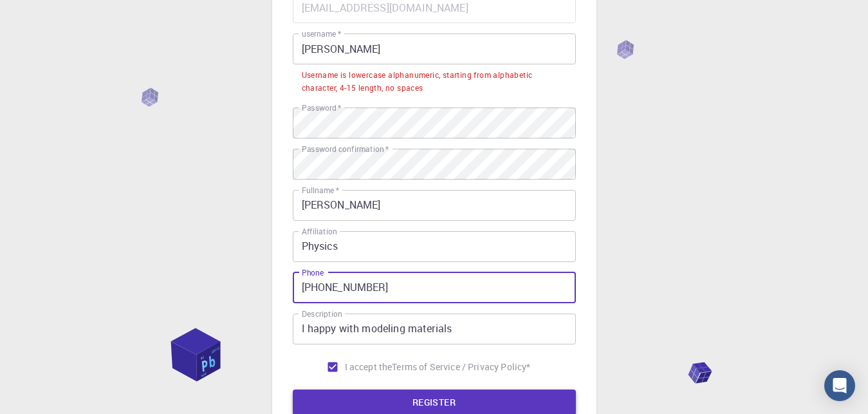 This screenshot has height=414, width=868. I want to click on label: Description, so click(322, 314).